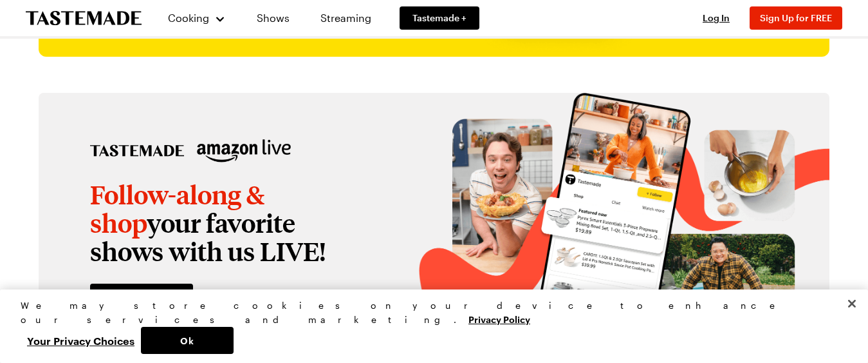 The height and width of the screenshot is (363, 868). I want to click on a: More information about your privacy, opens in a new tab, so click(499, 318).